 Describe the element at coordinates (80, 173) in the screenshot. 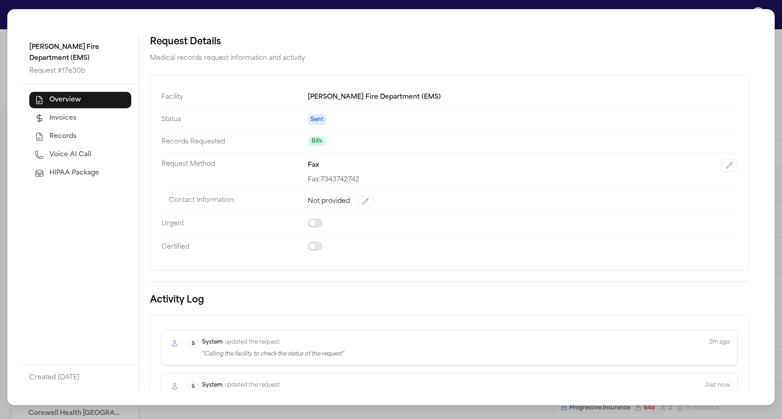

I see `button: HIPAA Package` at that location.